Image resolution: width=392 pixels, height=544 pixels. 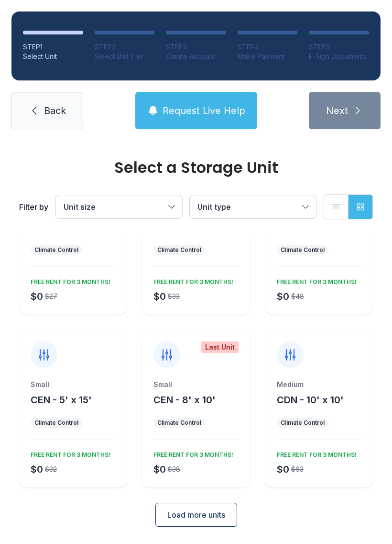 What do you see at coordinates (173, 296) in the screenshot?
I see `div: $33` at bounding box center [173, 296].